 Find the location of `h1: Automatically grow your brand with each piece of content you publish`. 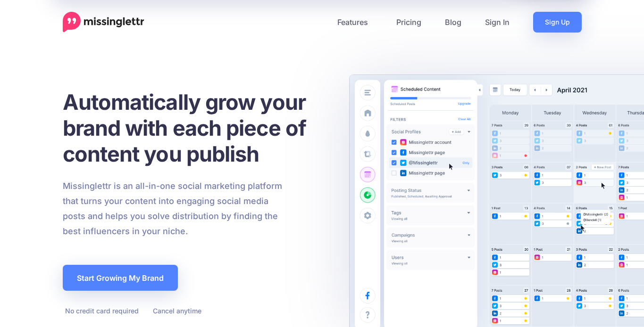

h1: Automatically grow your brand with each piece of content you publish is located at coordinates (196, 128).